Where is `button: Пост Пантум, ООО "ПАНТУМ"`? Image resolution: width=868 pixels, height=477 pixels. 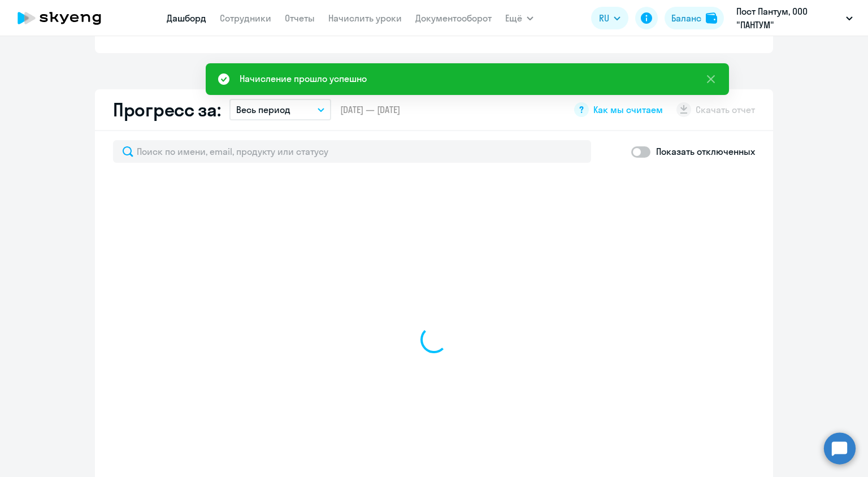 button: Пост Пантум, ООО "ПАНТУМ" is located at coordinates (794, 18).